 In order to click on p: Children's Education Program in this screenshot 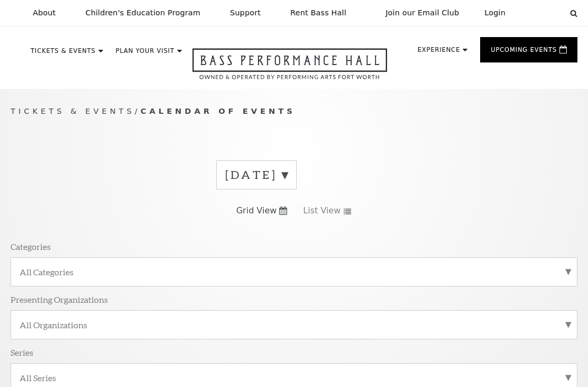, I will do `click(143, 12)`.